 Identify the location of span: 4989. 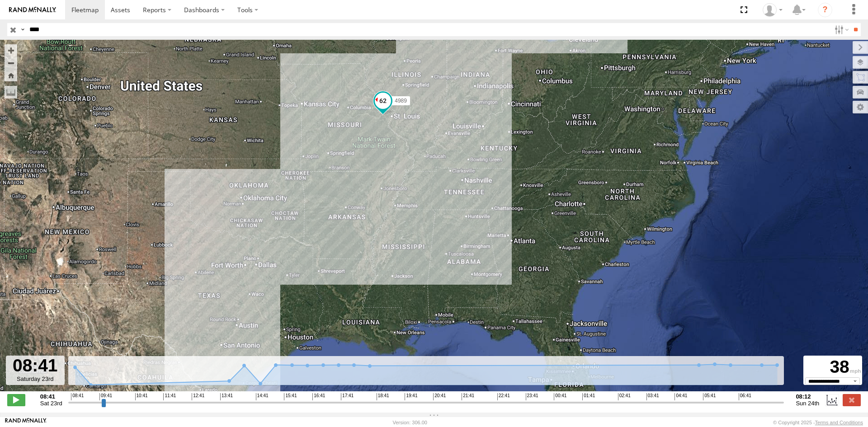
(400, 101).